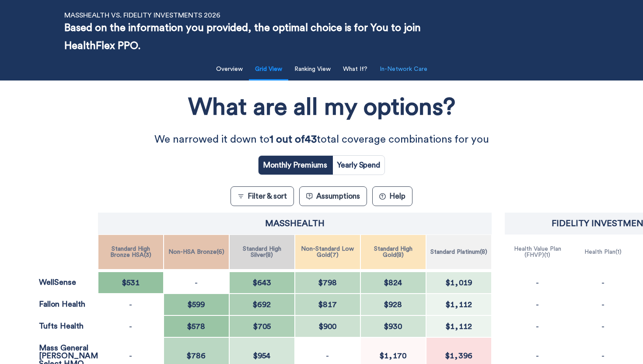 This screenshot has height=364, width=643. What do you see at coordinates (328, 282) in the screenshot?
I see `span: $798` at bounding box center [328, 282].